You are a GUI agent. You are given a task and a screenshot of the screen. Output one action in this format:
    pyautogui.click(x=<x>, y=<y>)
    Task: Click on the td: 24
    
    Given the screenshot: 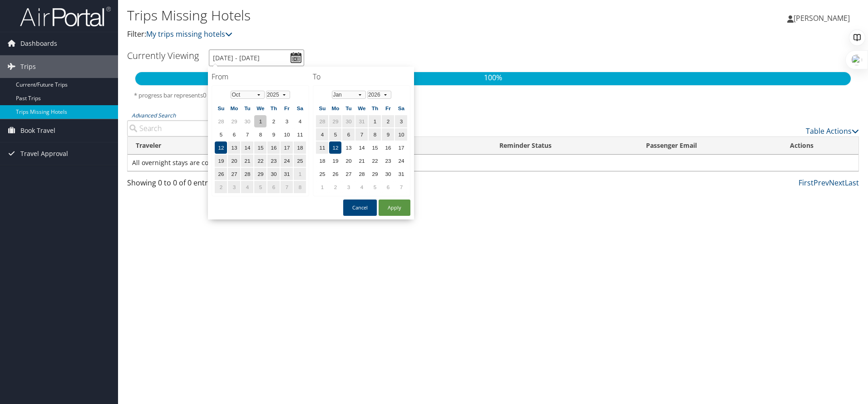 What is the action you would take?
    pyautogui.click(x=401, y=161)
    